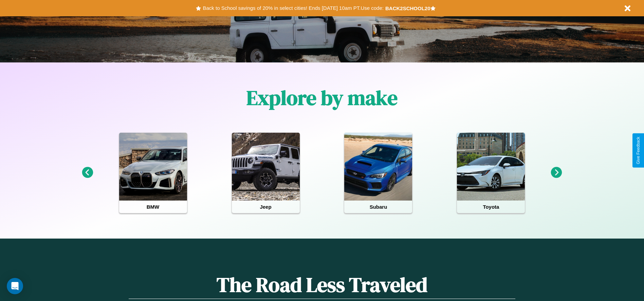 Image resolution: width=644 pixels, height=301 pixels. What do you see at coordinates (408, 8) in the screenshot?
I see `b: BACK2SCHOOL20` at bounding box center [408, 8].